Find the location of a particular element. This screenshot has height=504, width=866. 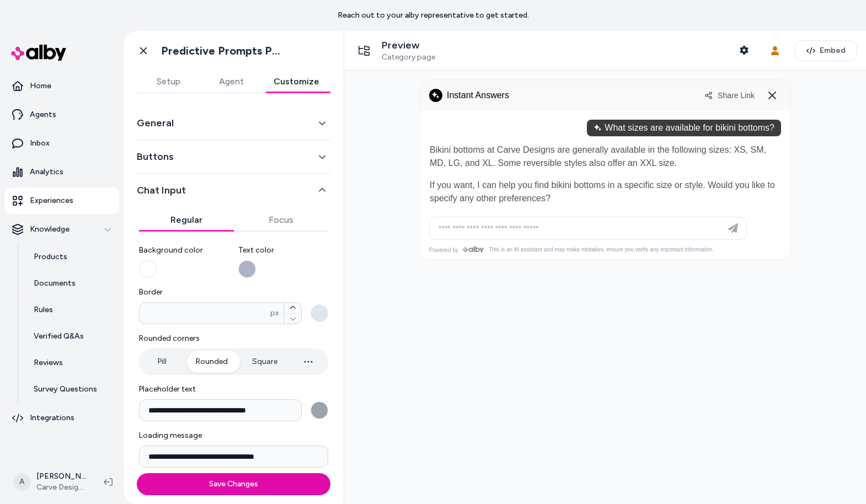

button: Embed is located at coordinates (825, 51).